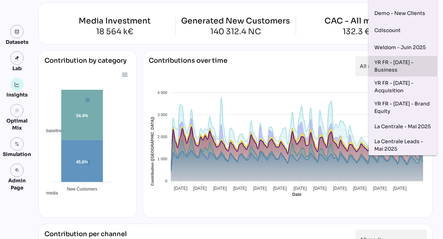 The width and height of the screenshot is (443, 239). I want to click on div: Media Investment, so click(115, 21).